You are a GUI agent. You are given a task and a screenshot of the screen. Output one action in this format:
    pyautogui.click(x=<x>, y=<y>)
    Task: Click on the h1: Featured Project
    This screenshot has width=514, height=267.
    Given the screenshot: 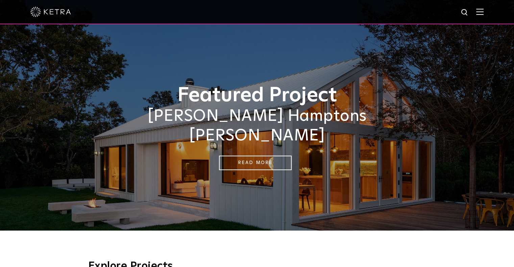 What is the action you would take?
    pyautogui.click(x=257, y=96)
    